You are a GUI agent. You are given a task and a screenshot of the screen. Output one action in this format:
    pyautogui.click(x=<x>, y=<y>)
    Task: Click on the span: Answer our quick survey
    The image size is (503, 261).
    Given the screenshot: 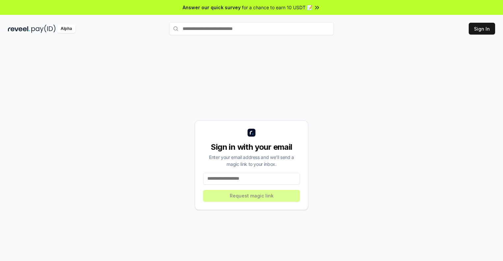 What is the action you would take?
    pyautogui.click(x=212, y=7)
    